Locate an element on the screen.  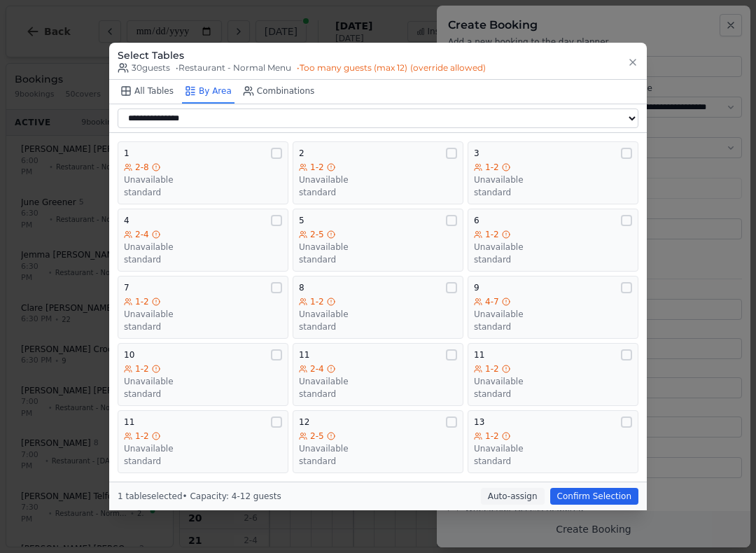
span: 13 is located at coordinates (479, 422).